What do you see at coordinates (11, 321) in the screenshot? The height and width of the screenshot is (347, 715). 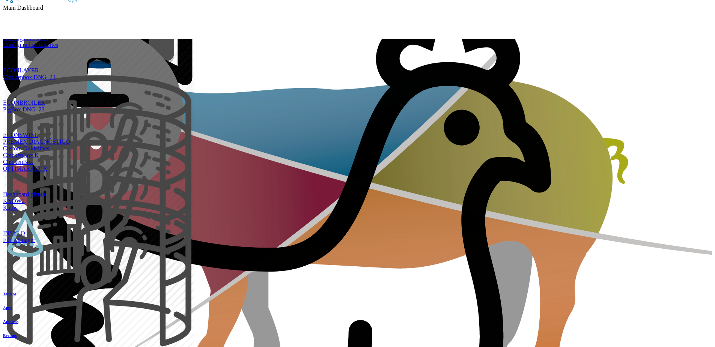 I see `h6: Archivos` at bounding box center [11, 321].